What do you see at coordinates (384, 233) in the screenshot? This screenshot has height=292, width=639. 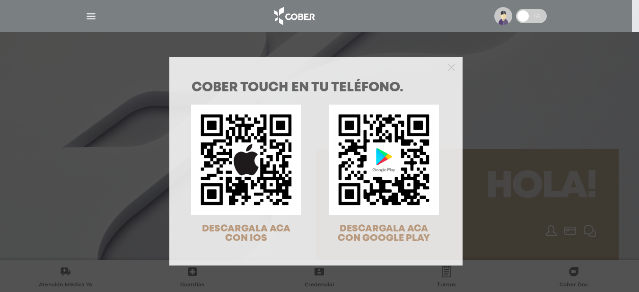 I see `span: DESCARGALA ACA CON GOOGLE PLAY` at bounding box center [384, 233].